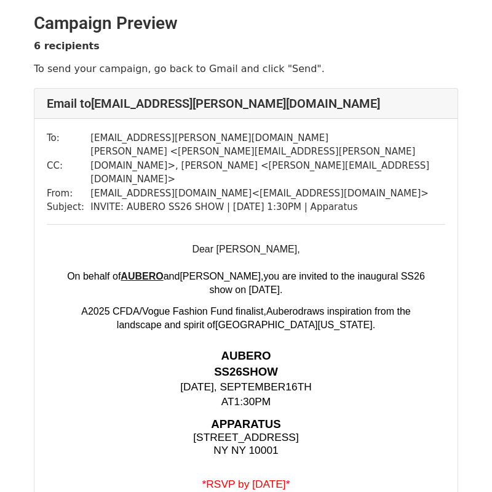  I want to click on td: From:, so click(68, 193).